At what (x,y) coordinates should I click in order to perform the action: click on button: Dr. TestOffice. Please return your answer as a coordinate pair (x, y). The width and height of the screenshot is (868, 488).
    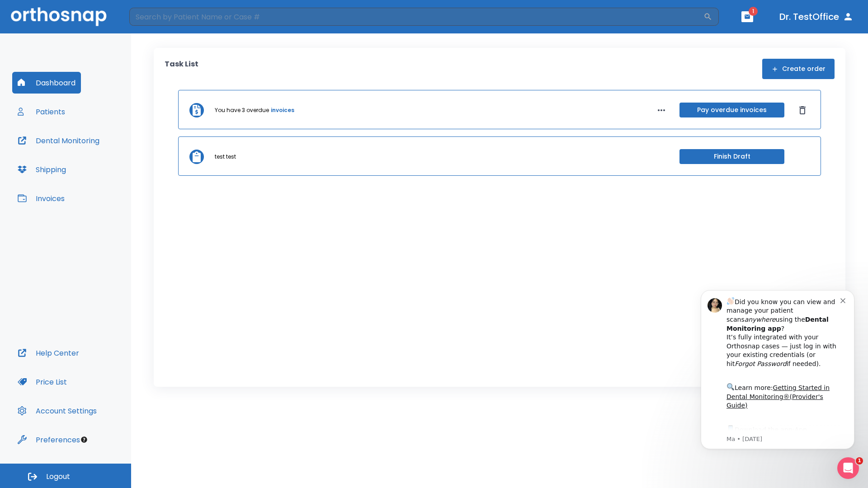
    Looking at the image, I should click on (816, 16).